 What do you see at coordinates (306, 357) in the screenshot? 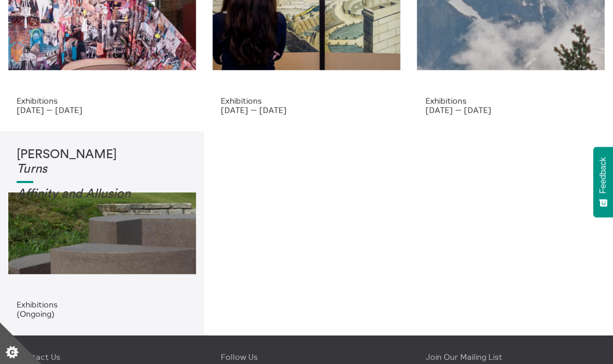
I see `h4: Follow Us` at bounding box center [306, 357].